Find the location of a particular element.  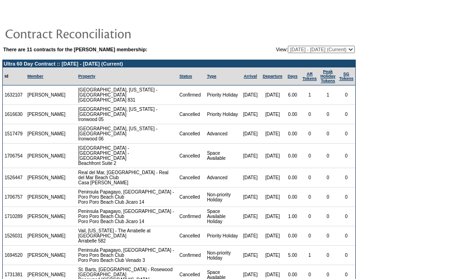

td: 1526447 is located at coordinates (14, 178).